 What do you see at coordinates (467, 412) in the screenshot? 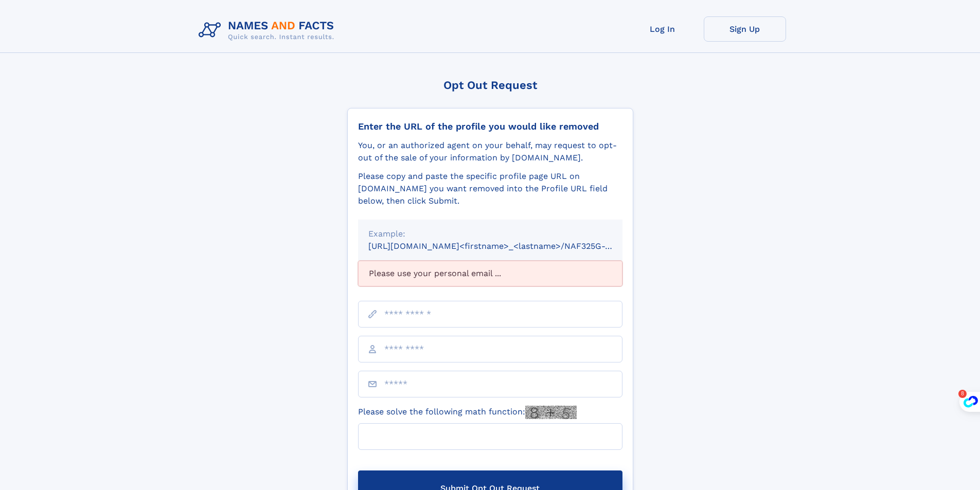
I see `label: Please solve the following math function:` at bounding box center [467, 412].